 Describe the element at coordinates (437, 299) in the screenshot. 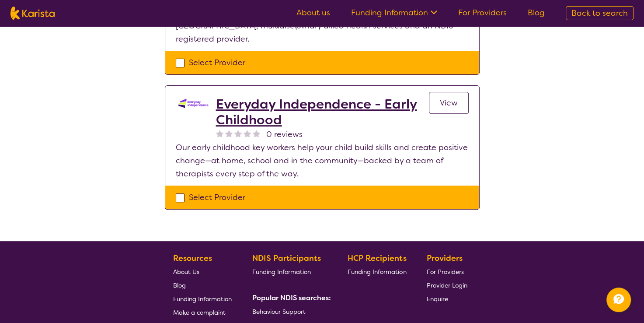

I see `span: Enquire` at that location.